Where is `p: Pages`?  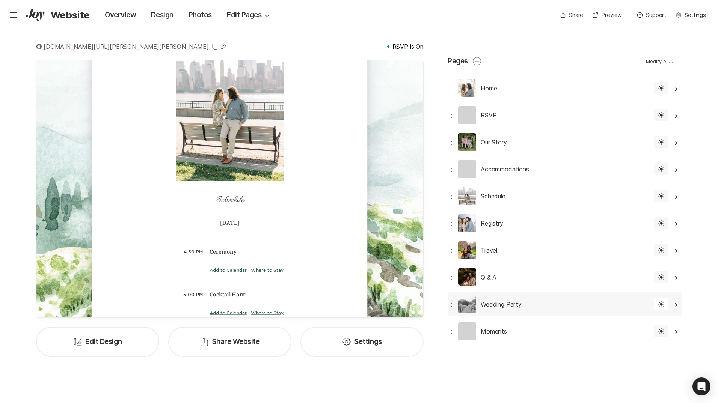
p: Pages is located at coordinates (458, 61).